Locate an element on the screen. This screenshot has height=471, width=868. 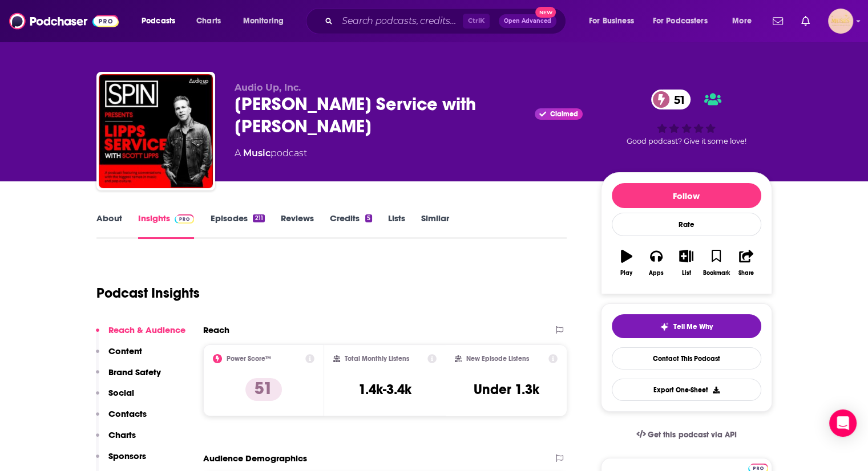
p: 51 is located at coordinates (264, 390).